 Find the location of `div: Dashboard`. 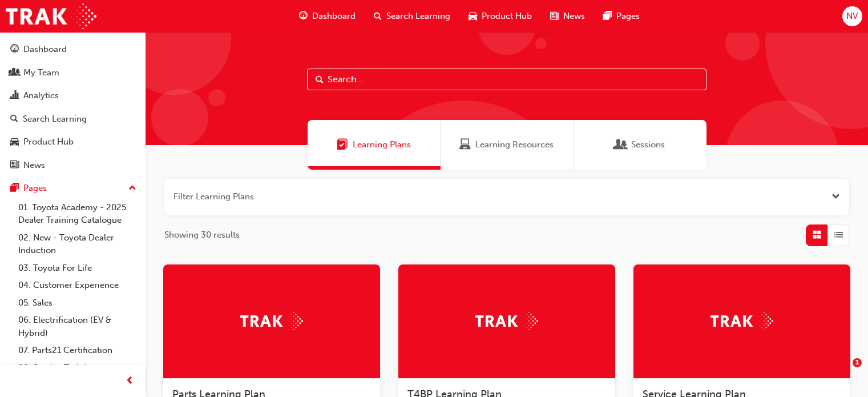

div: Dashboard is located at coordinates (45, 49).